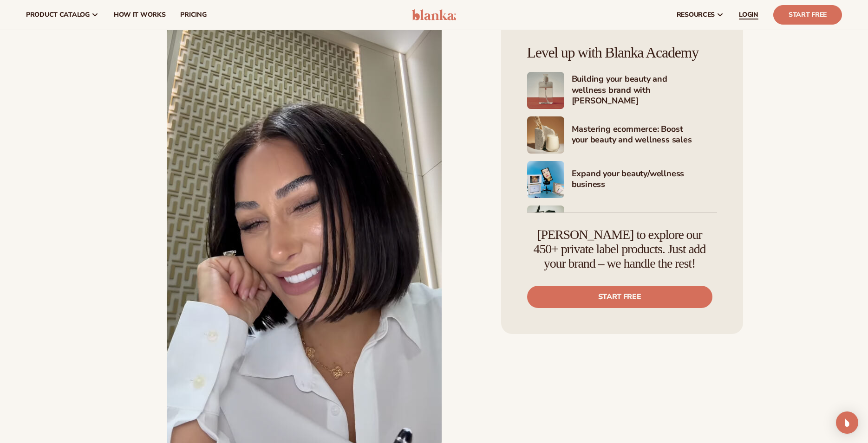 Image resolution: width=868 pixels, height=443 pixels. What do you see at coordinates (620, 297) in the screenshot?
I see `a: Start free` at bounding box center [620, 297].